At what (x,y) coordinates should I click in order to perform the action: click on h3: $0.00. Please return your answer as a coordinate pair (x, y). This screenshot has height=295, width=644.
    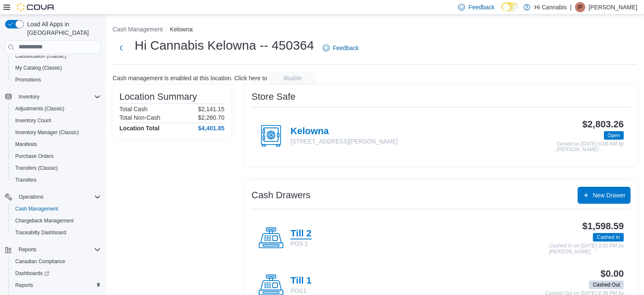
    Looking at the image, I should click on (612, 273).